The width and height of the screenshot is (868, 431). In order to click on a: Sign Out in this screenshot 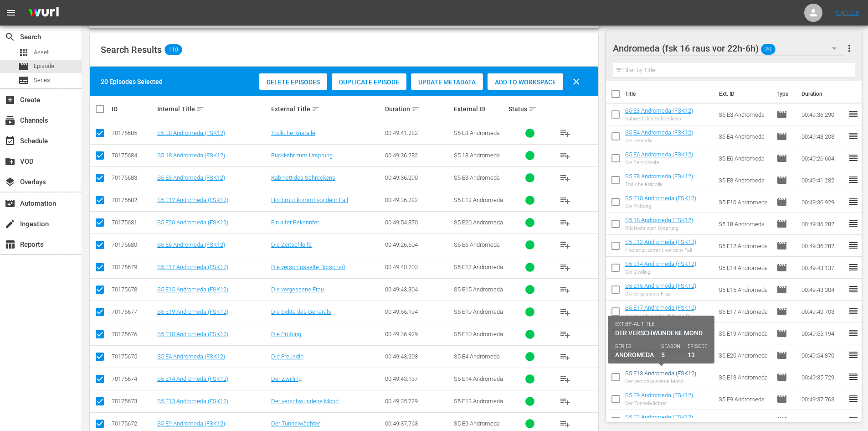, I will do `click(848, 13)`.